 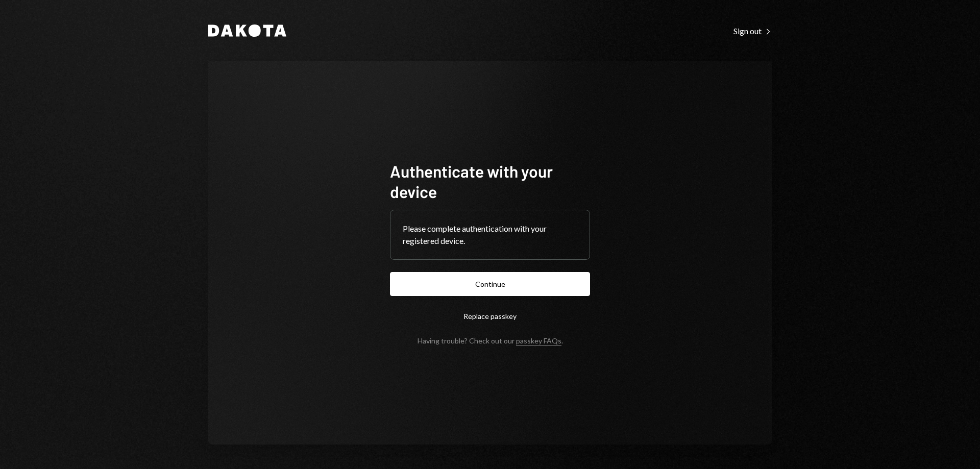 What do you see at coordinates (490, 283) in the screenshot?
I see `button: Continue` at bounding box center [490, 283].